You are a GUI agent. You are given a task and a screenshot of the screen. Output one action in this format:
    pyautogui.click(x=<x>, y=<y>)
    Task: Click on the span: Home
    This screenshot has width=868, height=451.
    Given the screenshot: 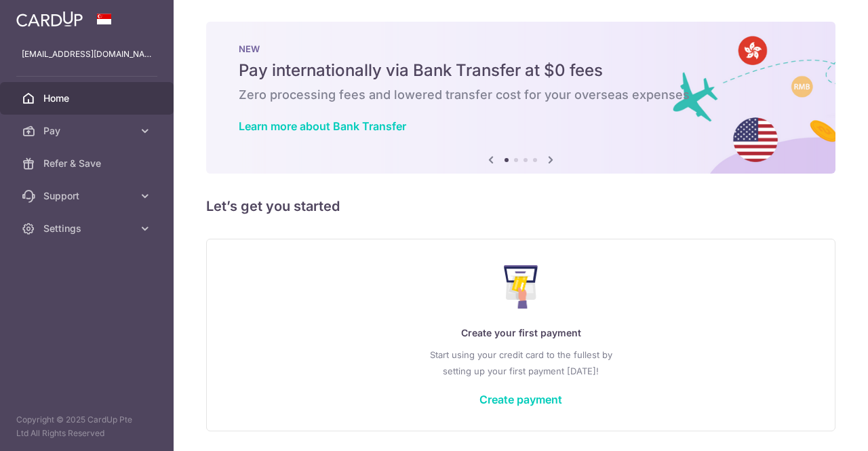 What is the action you would take?
    pyautogui.click(x=88, y=98)
    